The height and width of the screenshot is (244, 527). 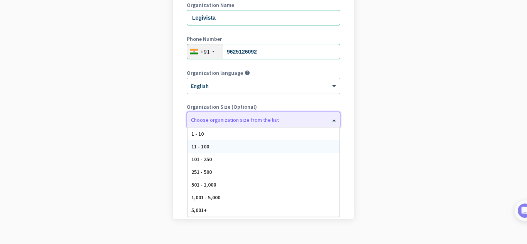 I want to click on div: +91, so click(x=205, y=52).